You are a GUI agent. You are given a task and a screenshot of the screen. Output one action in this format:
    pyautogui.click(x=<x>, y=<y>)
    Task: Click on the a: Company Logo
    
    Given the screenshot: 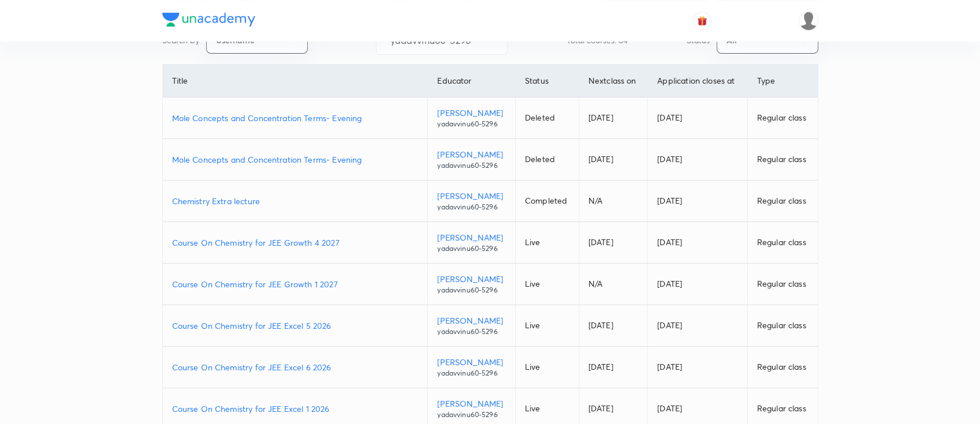 What is the action you would take?
    pyautogui.click(x=208, y=20)
    